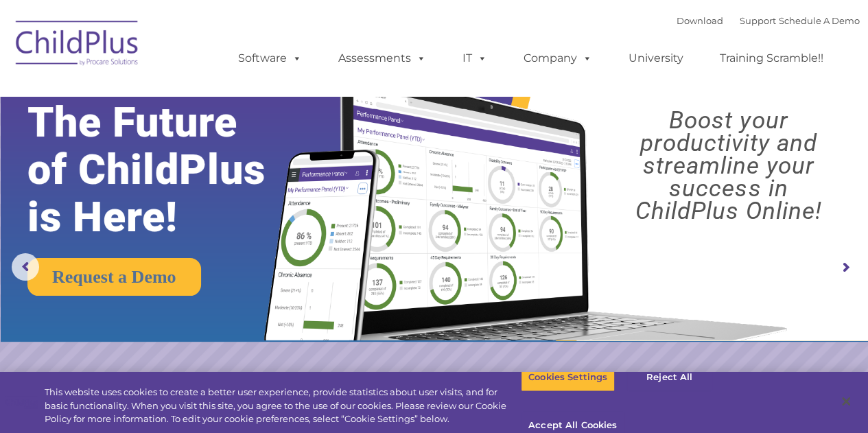  I want to click on a: Company, so click(558, 58).